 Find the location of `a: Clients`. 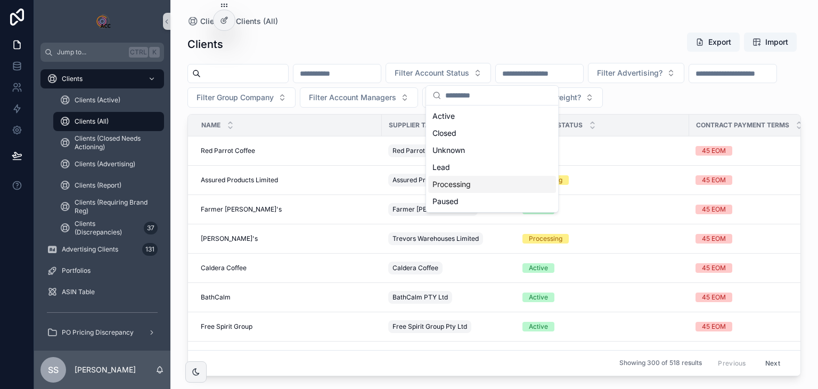

a: Clients is located at coordinates (206, 21).